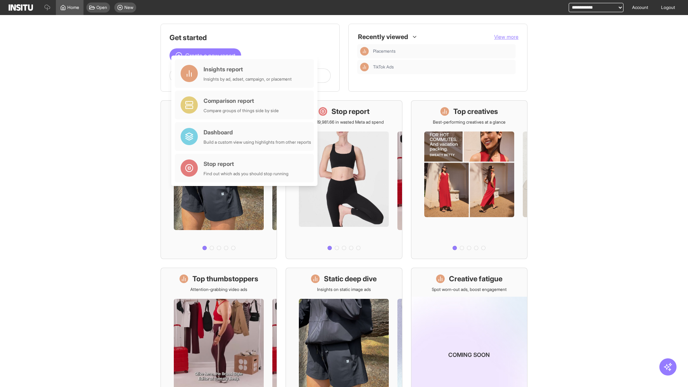 This screenshot has width=688, height=387. Describe the element at coordinates (73, 8) in the screenshot. I see `span: Home` at that location.